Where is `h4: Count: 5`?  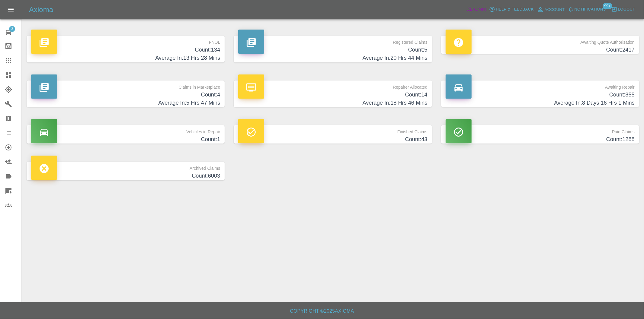
h4: Count: 5 is located at coordinates (333, 50).